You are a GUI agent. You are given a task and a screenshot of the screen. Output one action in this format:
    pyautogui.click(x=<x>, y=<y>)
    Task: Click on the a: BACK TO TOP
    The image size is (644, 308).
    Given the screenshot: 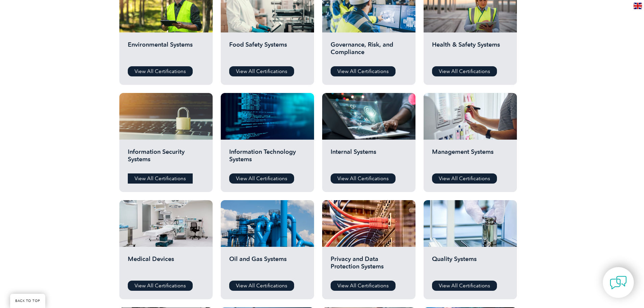 What is the action you would take?
    pyautogui.click(x=27, y=301)
    